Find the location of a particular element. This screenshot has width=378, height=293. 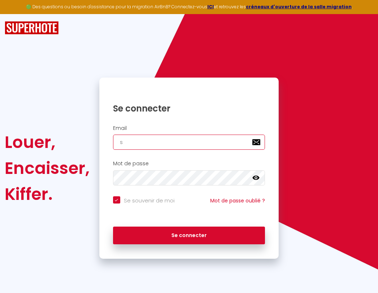

img: SuperHote logo is located at coordinates (32, 28).